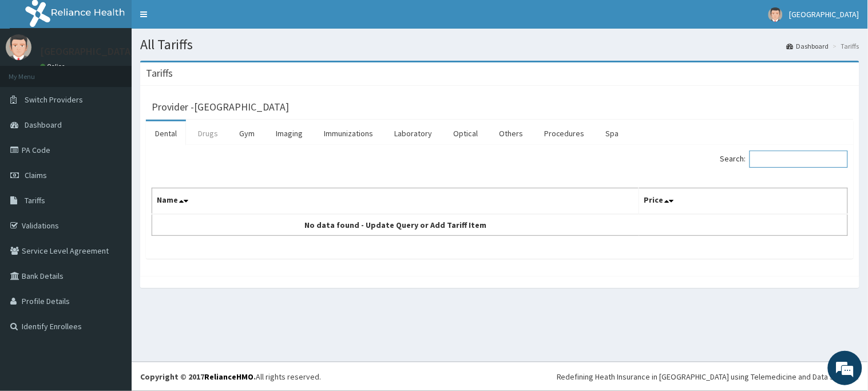  Describe the element at coordinates (229, 377) in the screenshot. I see `a: RelianceHMO` at that location.